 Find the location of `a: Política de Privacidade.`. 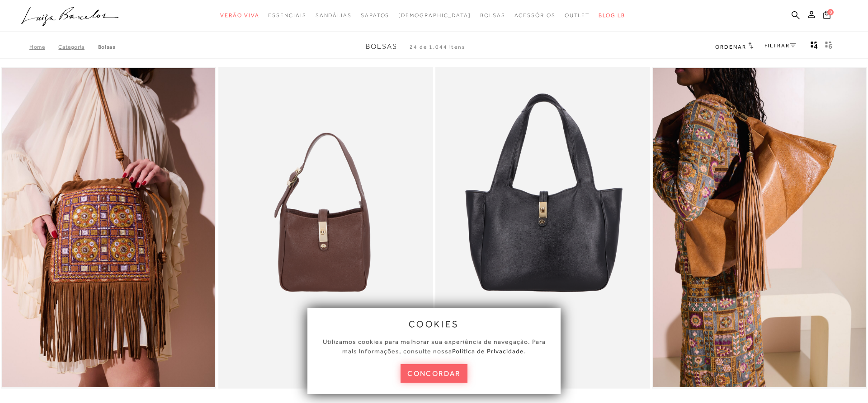

a: Política de Privacidade. is located at coordinates (489, 351).